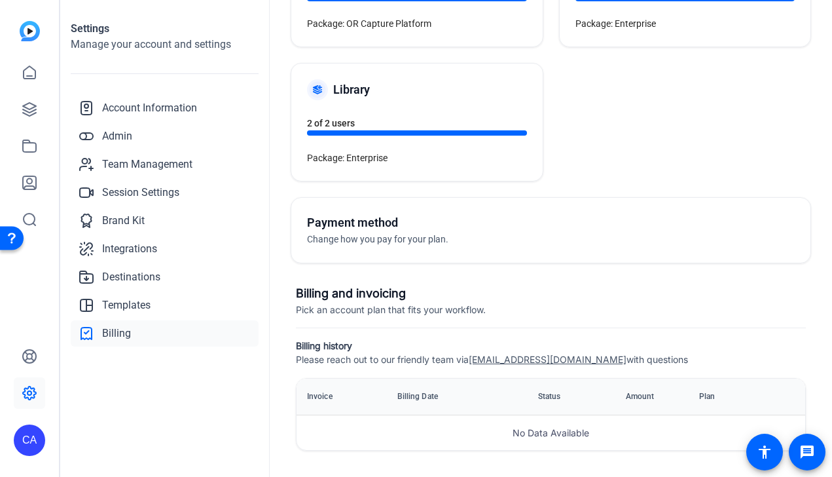  What do you see at coordinates (765, 452) in the screenshot?
I see `mat-icon: accessibility` at bounding box center [765, 452].